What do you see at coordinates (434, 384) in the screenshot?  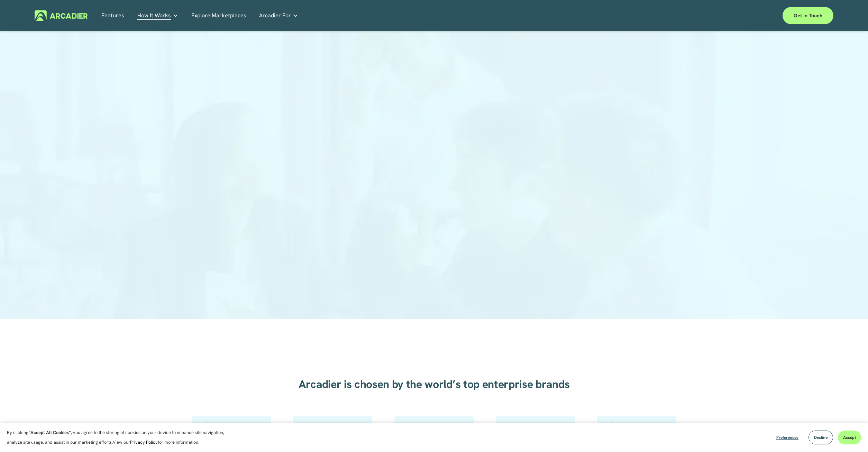 I see `strong: Arcadier is chosen by the world’s top enterprise brands` at bounding box center [434, 384].